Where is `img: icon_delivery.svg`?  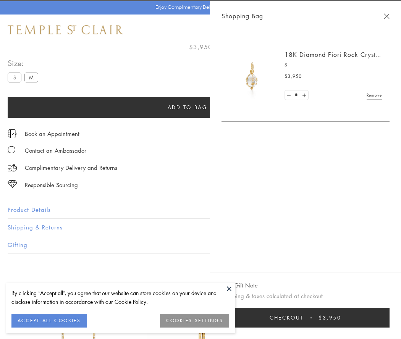 img: icon_delivery.svg is located at coordinates (12, 167).